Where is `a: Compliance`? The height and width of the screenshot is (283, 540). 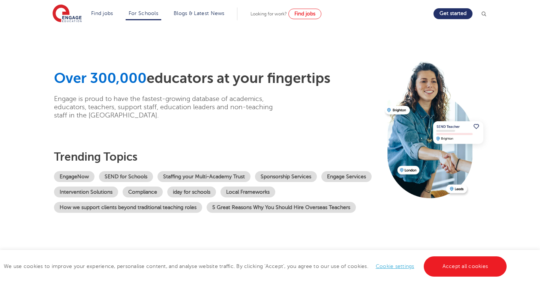
a: Compliance is located at coordinates (143, 192).